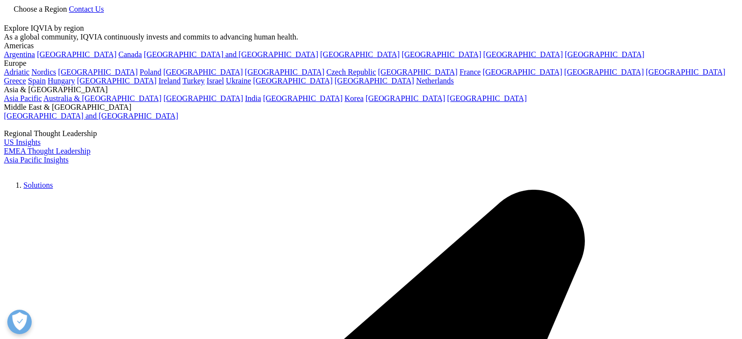 This screenshot has width=742, height=339. Describe the element at coordinates (61, 80) in the screenshot. I see `a: Hungary` at that location.